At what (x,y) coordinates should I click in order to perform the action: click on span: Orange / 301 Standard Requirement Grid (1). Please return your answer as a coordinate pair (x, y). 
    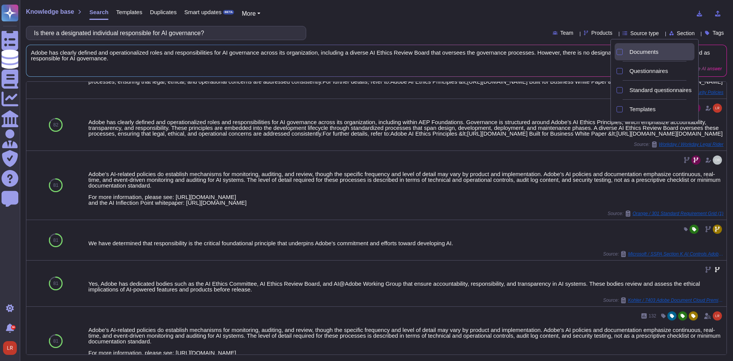
    Looking at the image, I should click on (678, 213).